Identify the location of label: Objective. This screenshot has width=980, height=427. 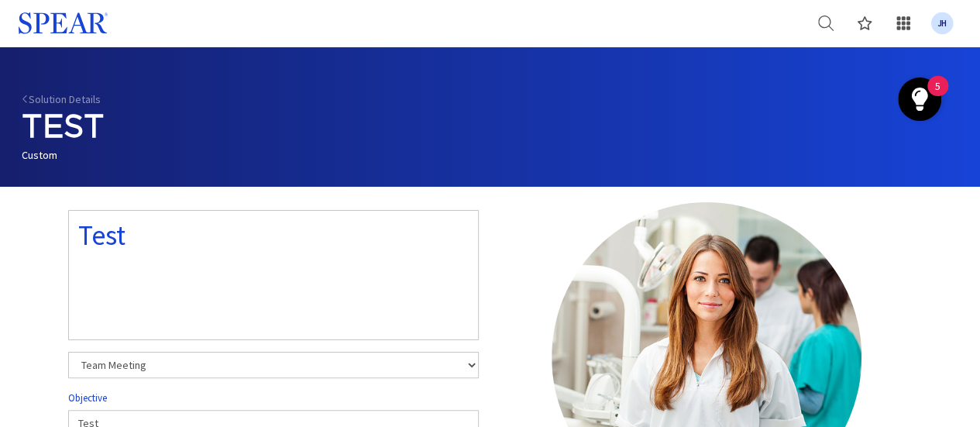
(87, 398).